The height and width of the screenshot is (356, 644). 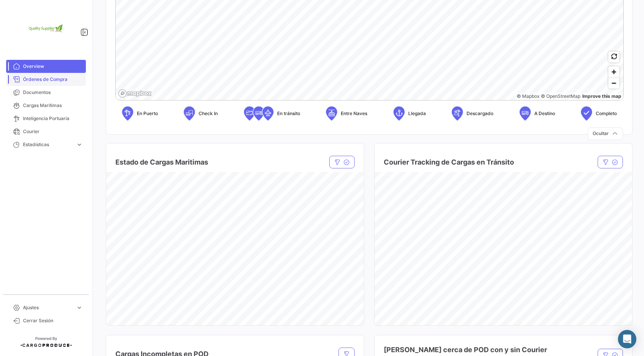 What do you see at coordinates (602, 96) in the screenshot?
I see `a: Map feedback` at bounding box center [602, 96].